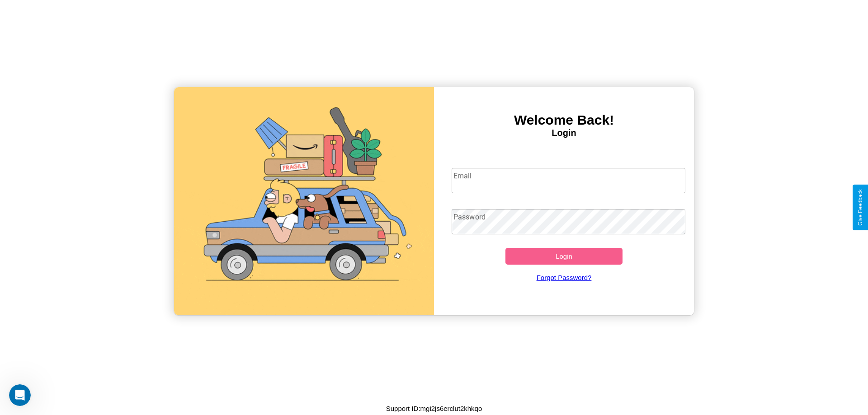  What do you see at coordinates (434, 409) in the screenshot?
I see `p: Support ID: mgi2js6erclut2khkqo` at bounding box center [434, 409].